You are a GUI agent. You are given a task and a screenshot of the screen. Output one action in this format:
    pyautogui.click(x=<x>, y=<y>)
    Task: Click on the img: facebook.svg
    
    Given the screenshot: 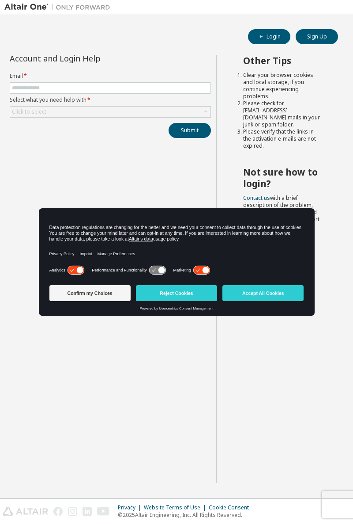 What is the action you would take?
    pyautogui.click(x=58, y=511)
    